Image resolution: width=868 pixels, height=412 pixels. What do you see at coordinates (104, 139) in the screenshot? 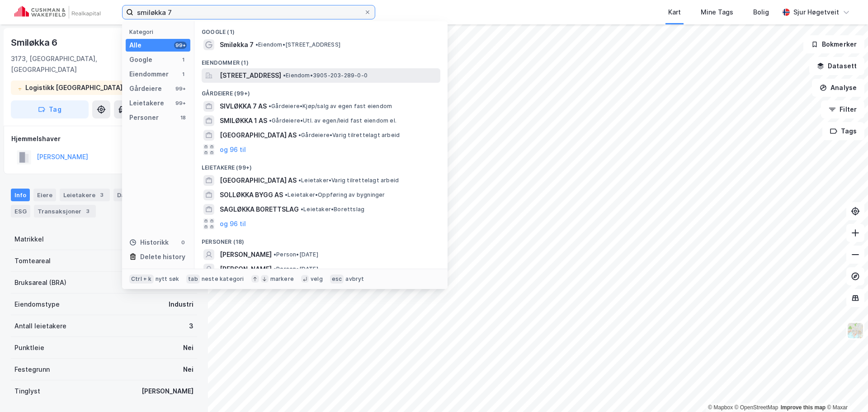
I see `div: Hjemmelshaver` at bounding box center [104, 139].